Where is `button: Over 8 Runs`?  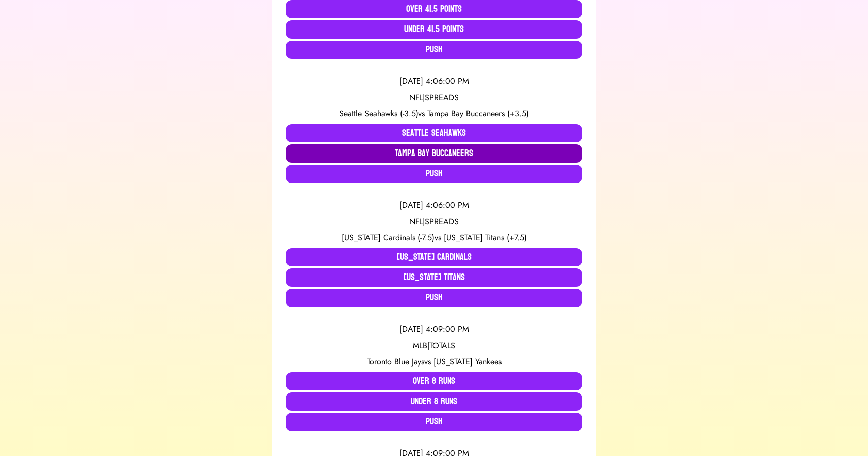
button: Over 8 Runs is located at coordinates (434, 381).